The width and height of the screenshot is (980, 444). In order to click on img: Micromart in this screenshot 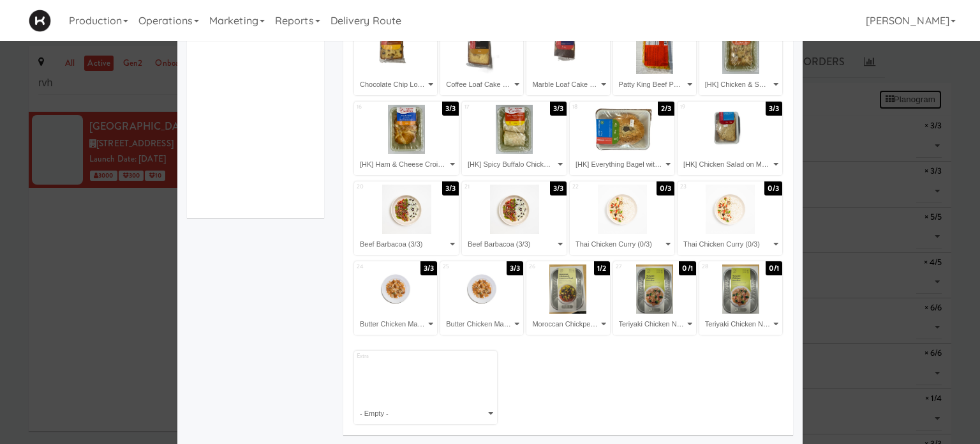, I will do `click(40, 20)`.